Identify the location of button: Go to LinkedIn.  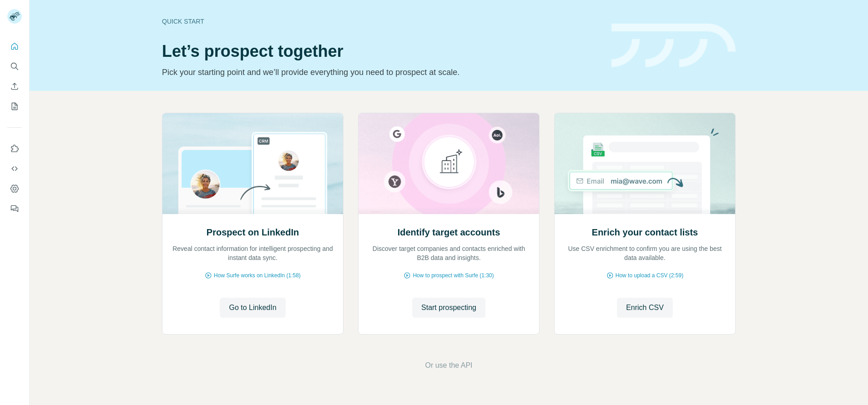
(252, 308).